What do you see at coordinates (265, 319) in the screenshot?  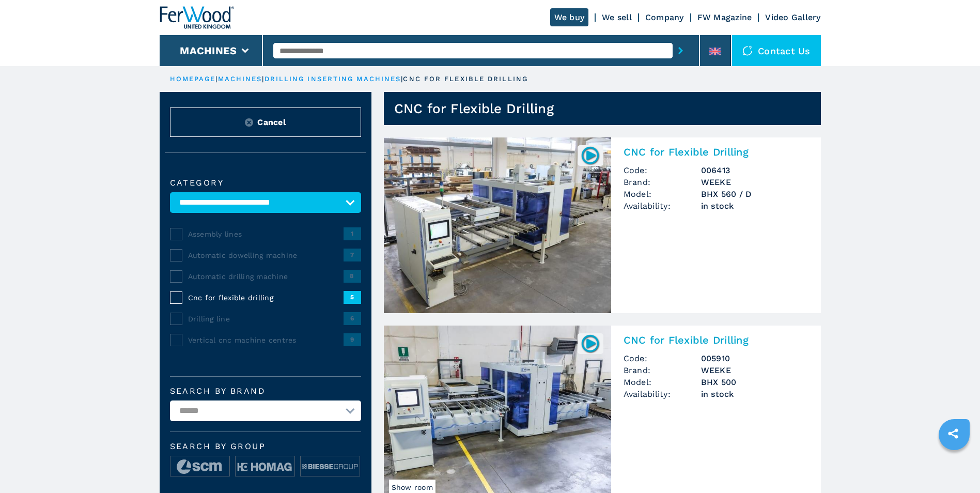 I see `span: Drilling line` at bounding box center [265, 319].